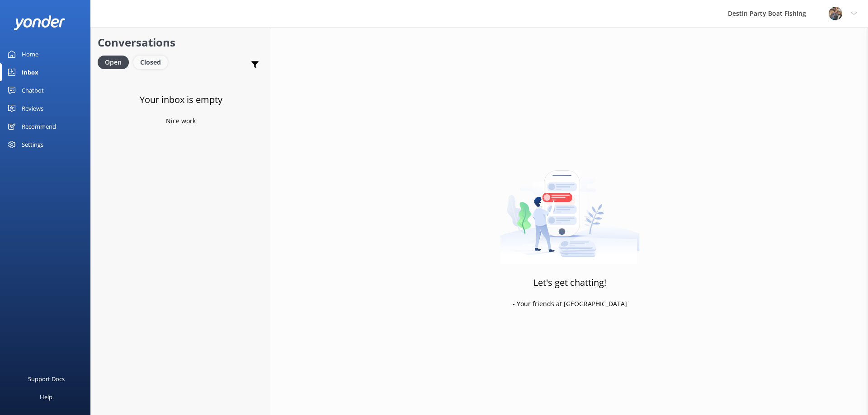  Describe the element at coordinates (153, 62) in the screenshot. I see `a: Closed` at that location.